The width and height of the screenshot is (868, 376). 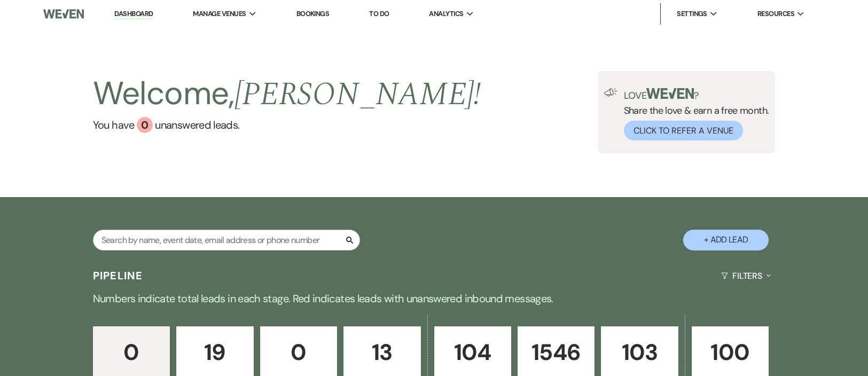 What do you see at coordinates (214, 352) in the screenshot?
I see `p: 19` at bounding box center [214, 352].